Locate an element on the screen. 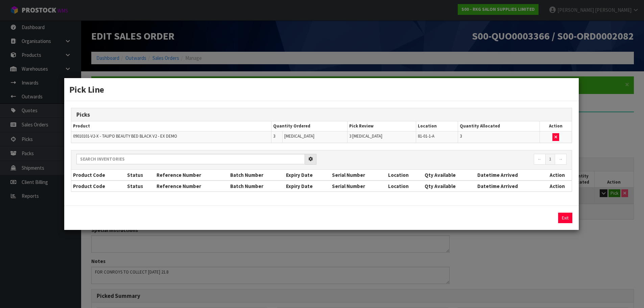 The image size is (644, 308). h3: Picks is located at coordinates (322, 115).